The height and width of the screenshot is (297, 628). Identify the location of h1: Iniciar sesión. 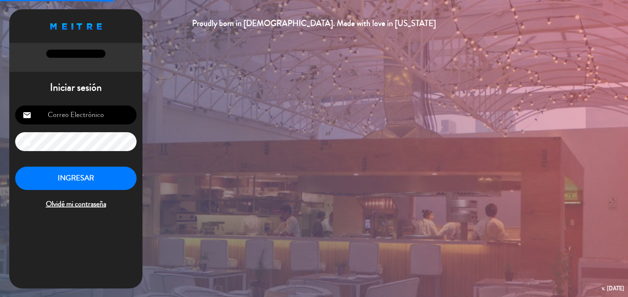
(76, 88).